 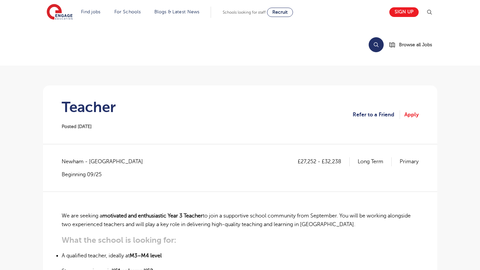 I want to click on p: £27,252 - £32,238, so click(x=323, y=162).